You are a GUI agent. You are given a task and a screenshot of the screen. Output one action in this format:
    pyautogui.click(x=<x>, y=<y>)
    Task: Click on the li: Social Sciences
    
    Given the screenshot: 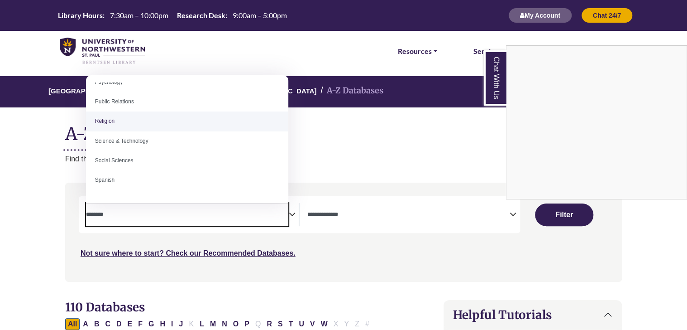 What is the action you would take?
    pyautogui.click(x=187, y=160)
    